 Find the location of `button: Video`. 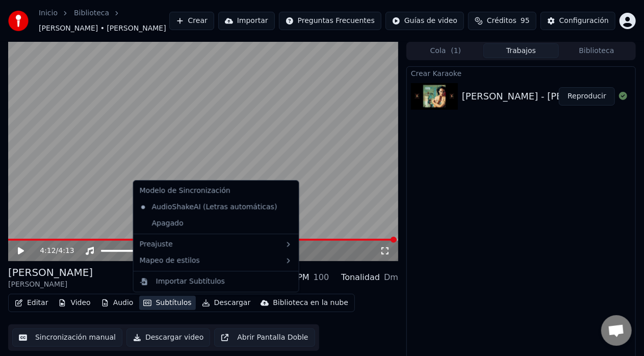

button: Video is located at coordinates (74, 303).